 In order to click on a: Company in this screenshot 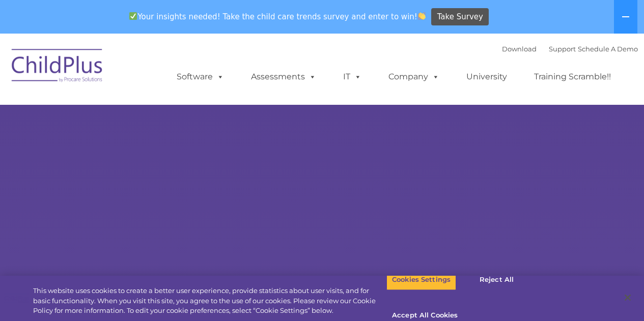, I will do `click(414, 77)`.